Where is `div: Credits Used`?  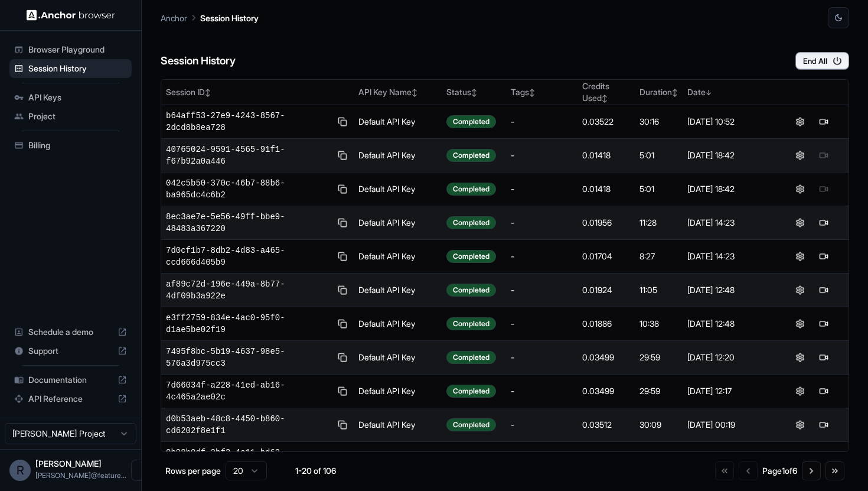 div: Credits Used is located at coordinates (606, 92).